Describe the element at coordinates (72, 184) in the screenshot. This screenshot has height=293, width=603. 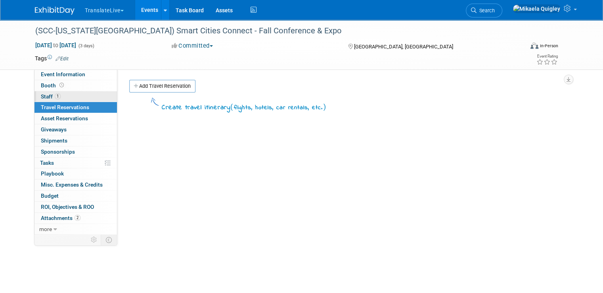
I see `span: Misc. Expenses & Credits` at that location.